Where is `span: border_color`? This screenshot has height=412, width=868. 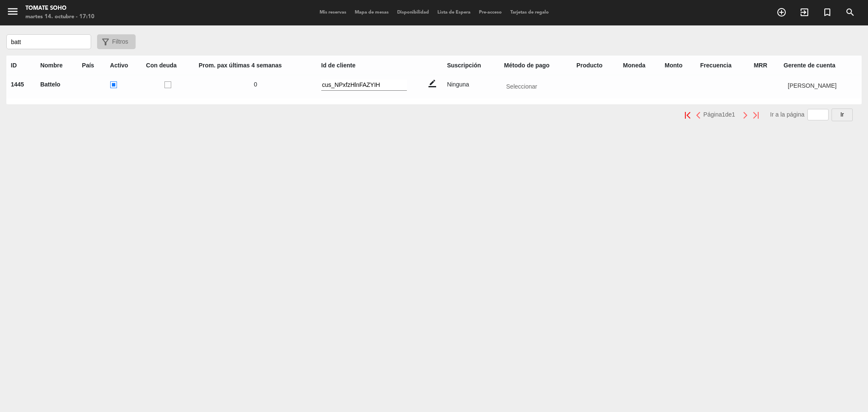 span: border_color is located at coordinates (432, 84).